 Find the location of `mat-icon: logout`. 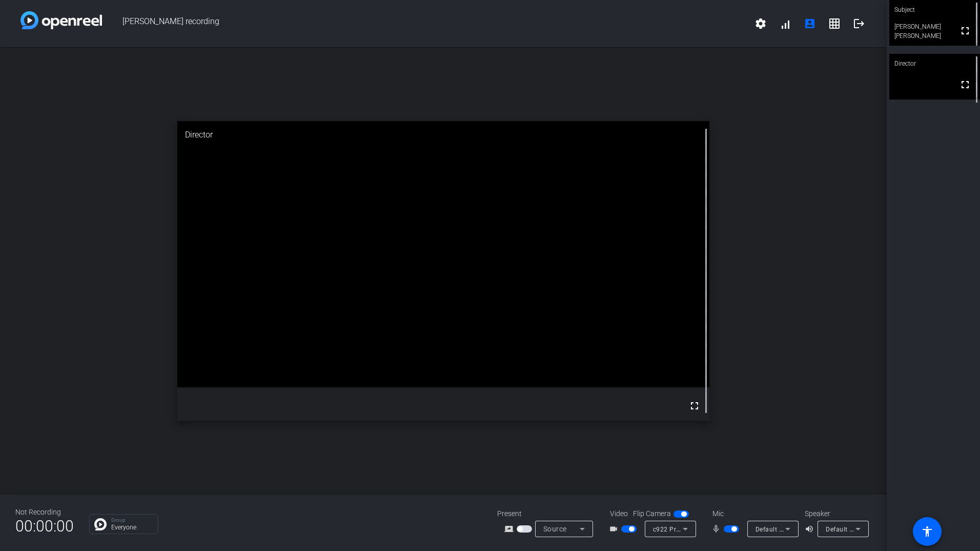

mat-icon: logout is located at coordinates (860, 23).